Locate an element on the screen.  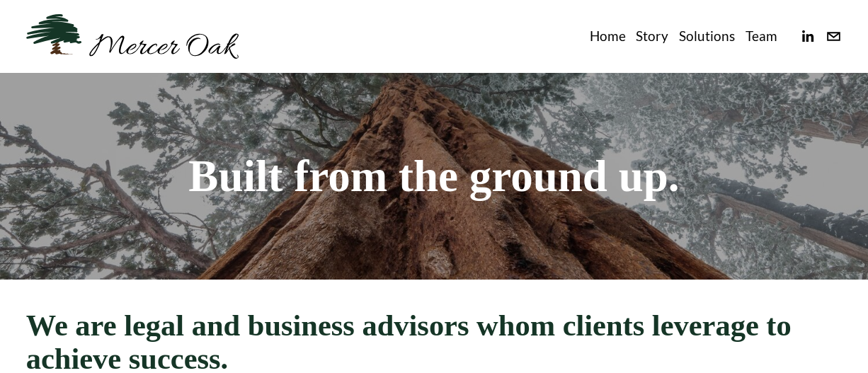
a: info@merceroaklaw.com is located at coordinates (833, 36).